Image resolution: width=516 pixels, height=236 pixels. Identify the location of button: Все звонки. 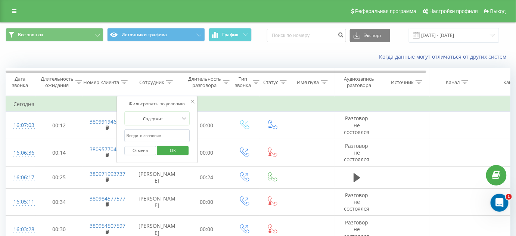
(54, 35).